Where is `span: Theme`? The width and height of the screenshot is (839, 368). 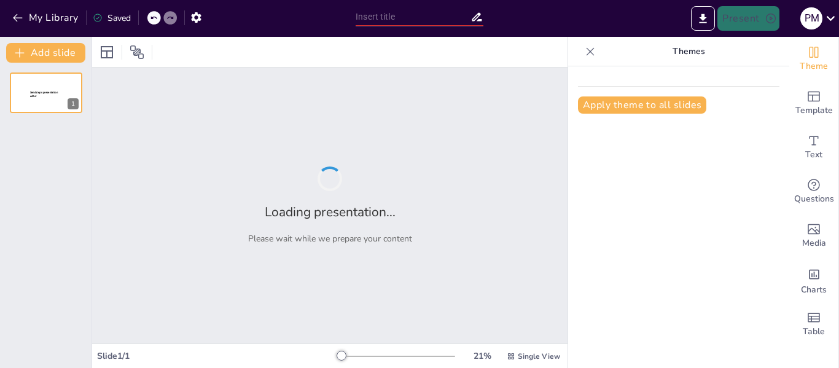
span: Theme is located at coordinates (814, 66).